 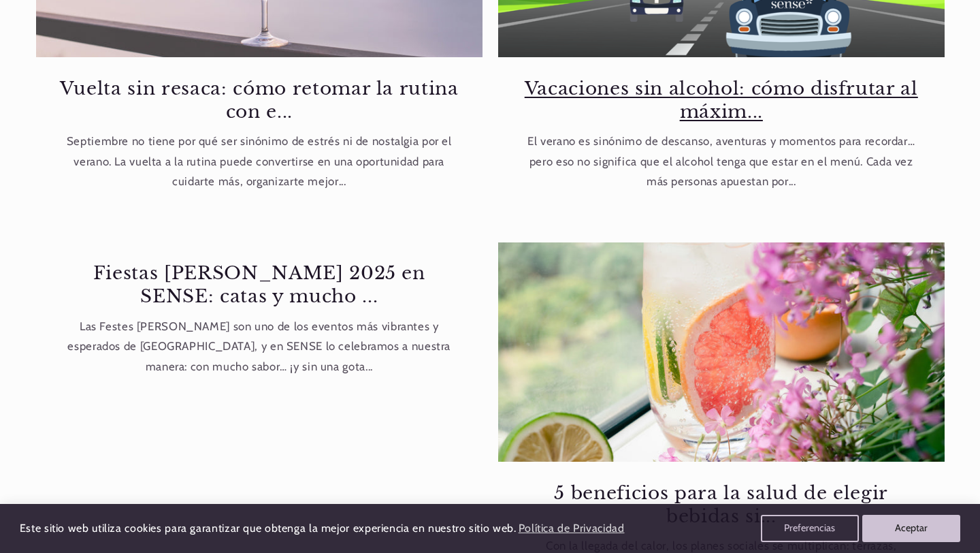 I want to click on a: Vuelta sin resaca: cómo retomar la rutina con e..., so click(x=259, y=100).